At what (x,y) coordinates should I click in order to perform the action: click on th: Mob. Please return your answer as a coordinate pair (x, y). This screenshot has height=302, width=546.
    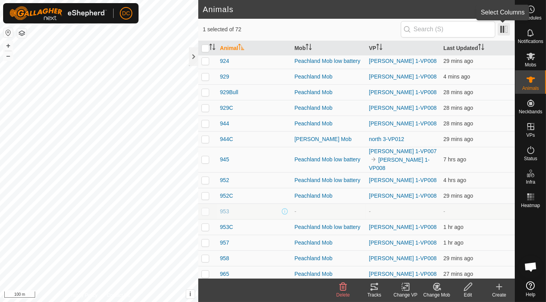
    Looking at the image, I should click on (328, 48).